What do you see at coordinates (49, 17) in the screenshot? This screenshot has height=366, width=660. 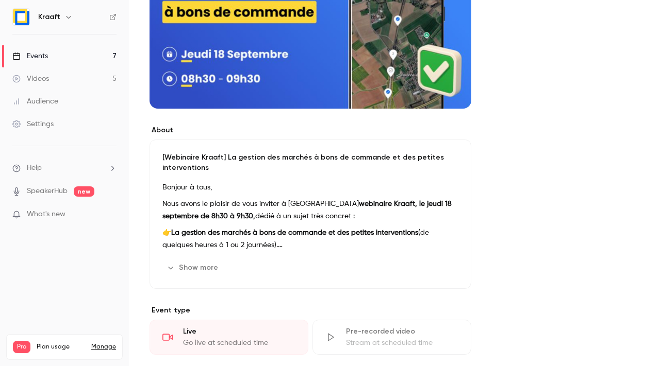 I see `h6: Kraaft` at bounding box center [49, 17].